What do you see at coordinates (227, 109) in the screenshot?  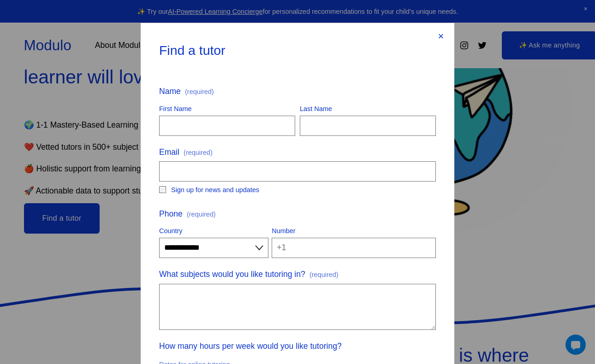 I see `div: First Name` at bounding box center [227, 109].